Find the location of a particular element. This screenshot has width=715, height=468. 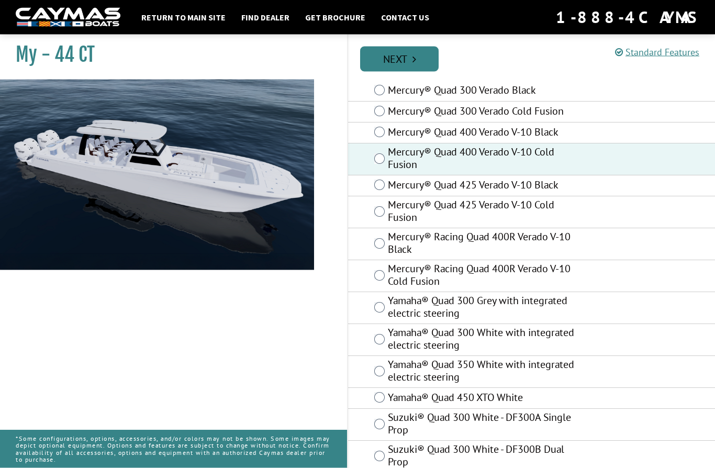

h1: My - 44 CT is located at coordinates (168, 54).